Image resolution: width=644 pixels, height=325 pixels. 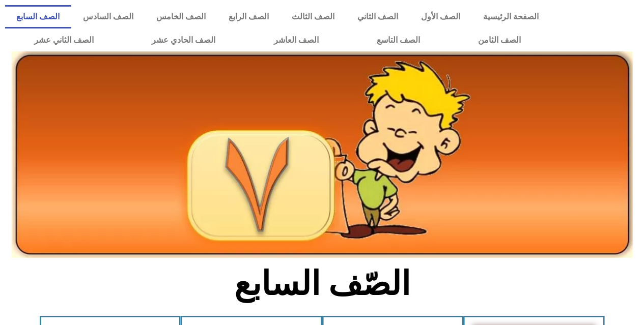 What do you see at coordinates (38, 17) in the screenshot?
I see `a: الصف السابع` at bounding box center [38, 17].